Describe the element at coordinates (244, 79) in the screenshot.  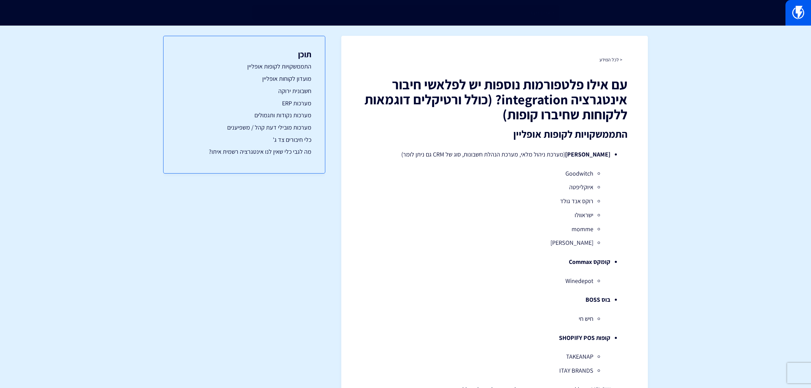
I see `a: מועדון לקוחות אופליין` at that location.